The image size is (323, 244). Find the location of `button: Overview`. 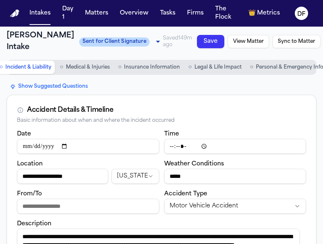

button: Overview is located at coordinates (134, 13).